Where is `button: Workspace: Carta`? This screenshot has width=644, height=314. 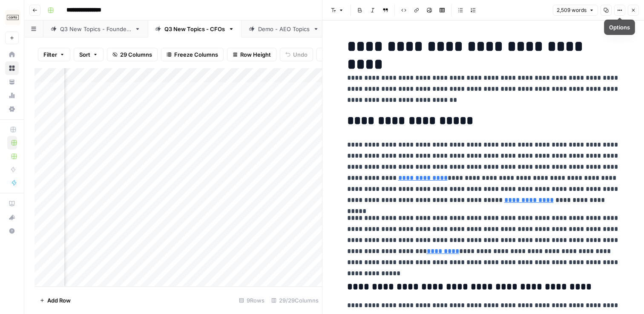 button: Workspace: Carta is located at coordinates (12, 17).